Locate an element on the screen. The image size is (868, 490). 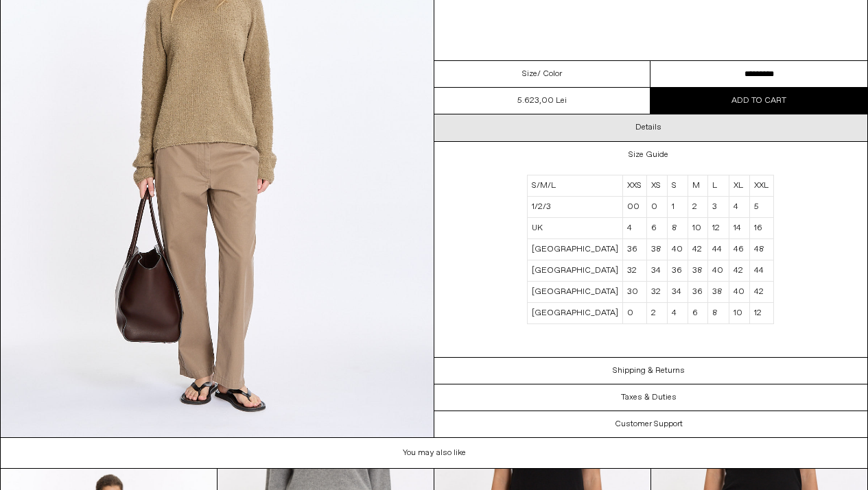
div: 5.623,00 lei is located at coordinates (542, 101).